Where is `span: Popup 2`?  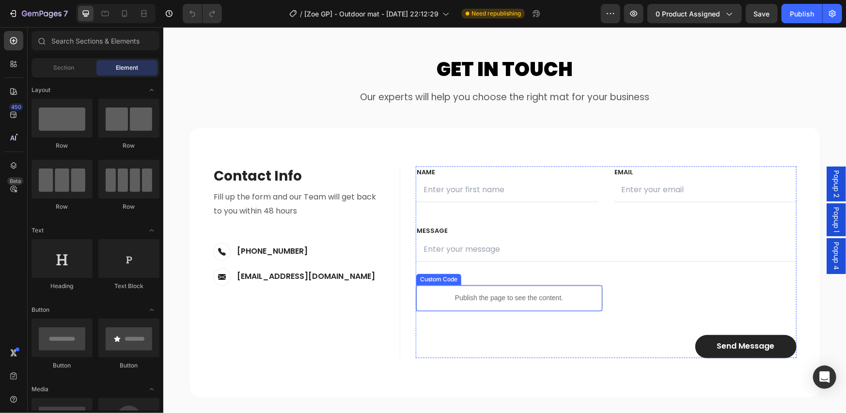 span: Popup 2 is located at coordinates (673, 157).